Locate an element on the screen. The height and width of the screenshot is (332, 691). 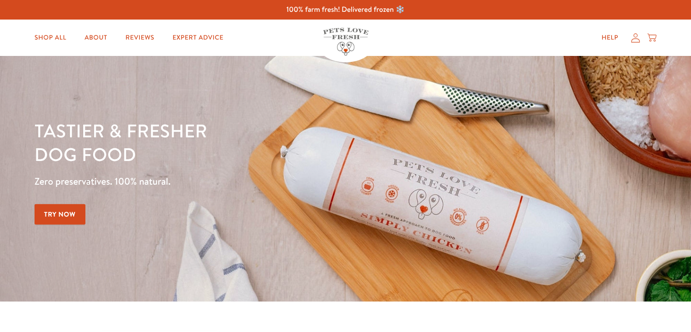
img: Pets Love Fresh is located at coordinates (346, 41).